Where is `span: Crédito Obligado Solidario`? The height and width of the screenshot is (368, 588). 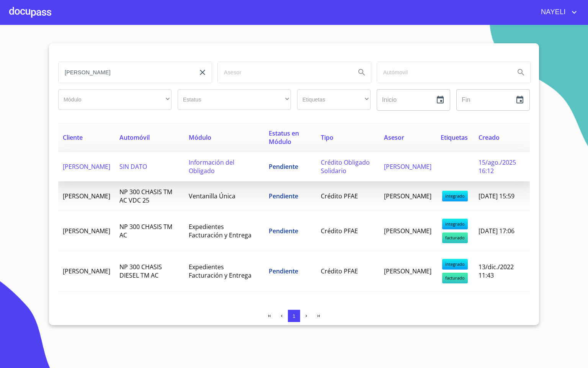 span: Crédito Obligado Solidario is located at coordinates (345, 167).